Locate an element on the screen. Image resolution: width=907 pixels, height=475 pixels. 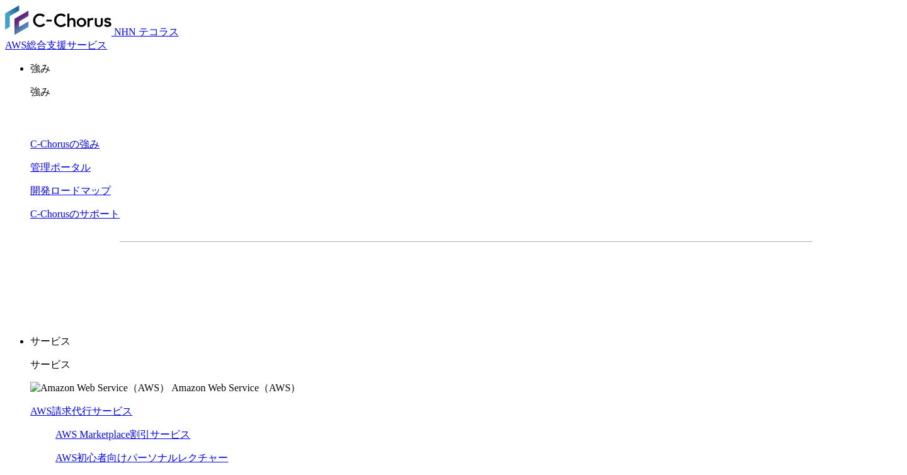
a: AWS Marketplace割引サービス is located at coordinates (123, 434).